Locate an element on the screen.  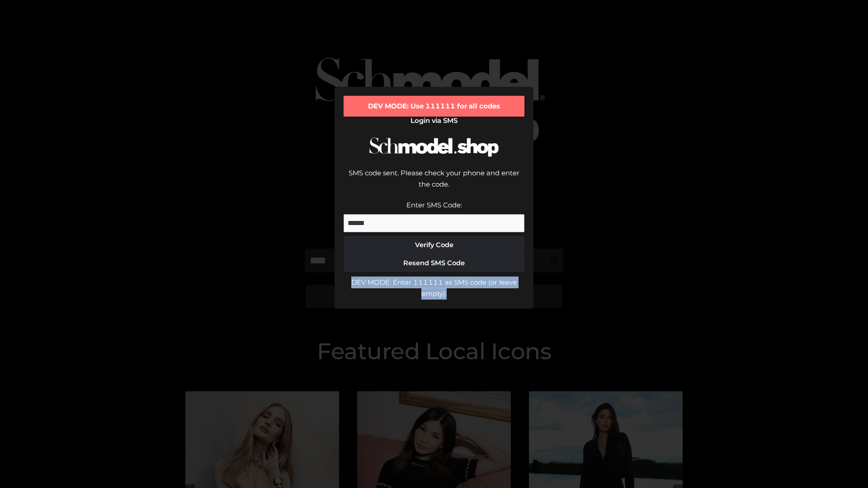
img: Schmodel Logo is located at coordinates (434, 147).